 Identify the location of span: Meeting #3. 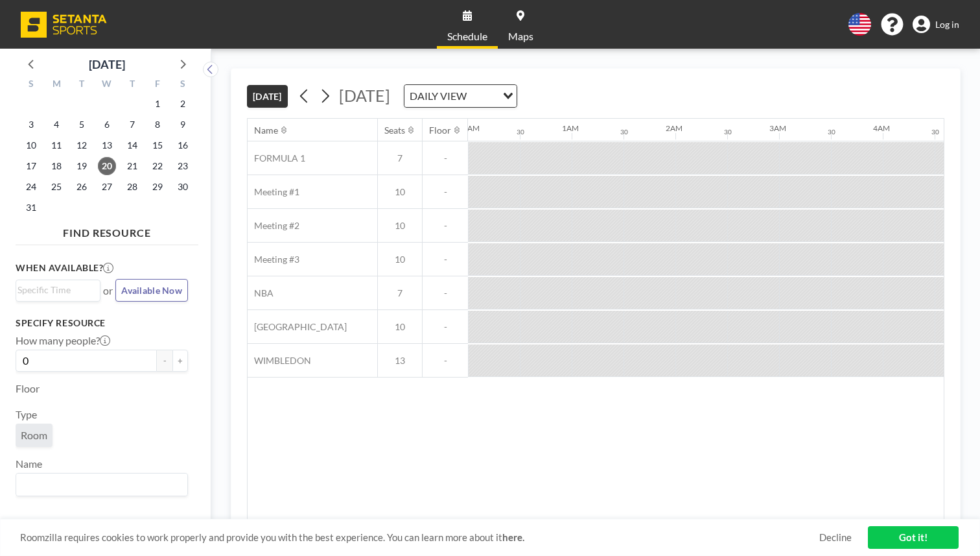
(274, 259).